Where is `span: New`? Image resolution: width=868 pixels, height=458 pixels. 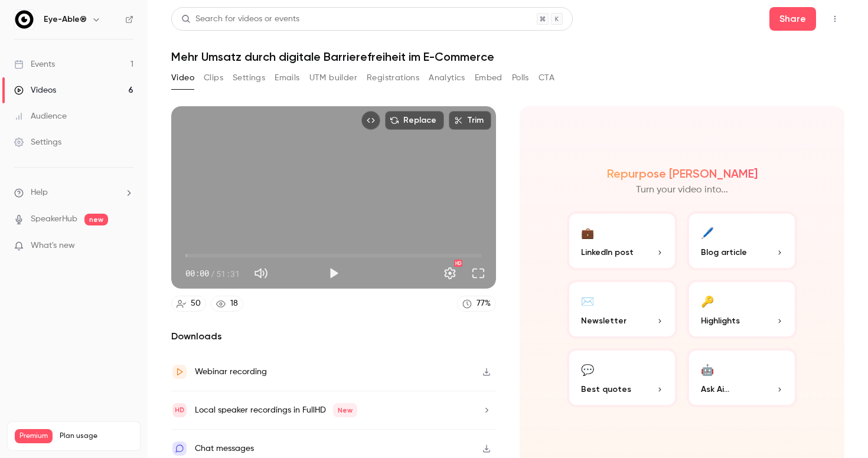
span: New is located at coordinates (345, 410).